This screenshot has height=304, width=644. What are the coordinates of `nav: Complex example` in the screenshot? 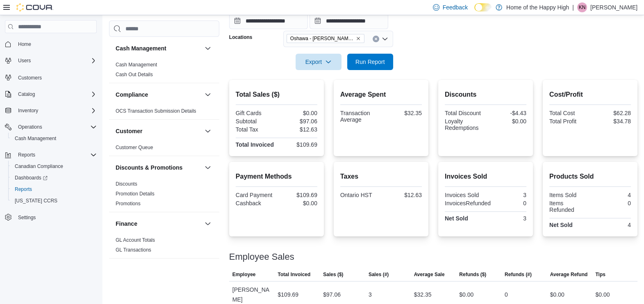 It's located at (51, 140).